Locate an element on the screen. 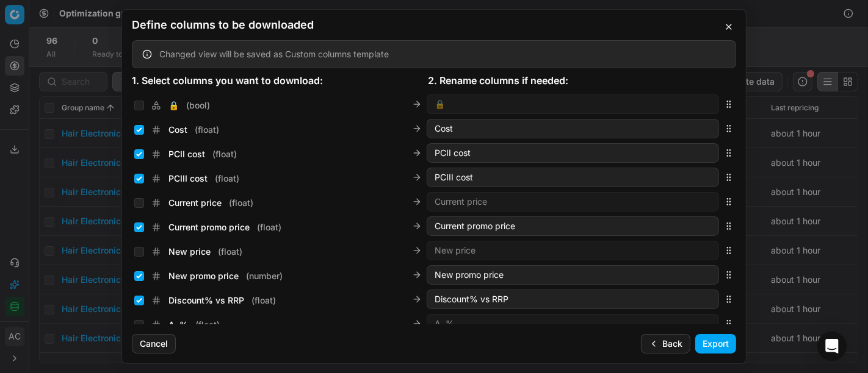 The width and height of the screenshot is (868, 373). button: Back is located at coordinates (665, 344).